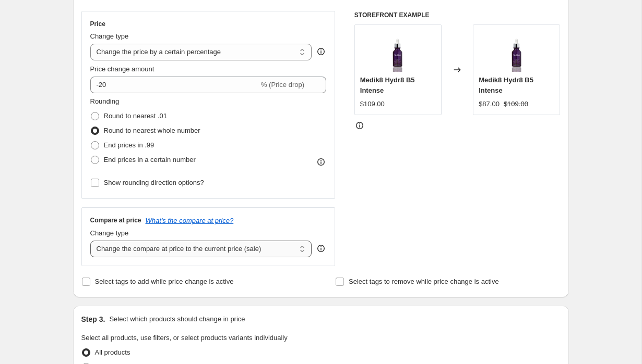 This screenshot has height=364, width=642. Describe the element at coordinates (189, 220) in the screenshot. I see `i: What's the compare at price?` at that location.